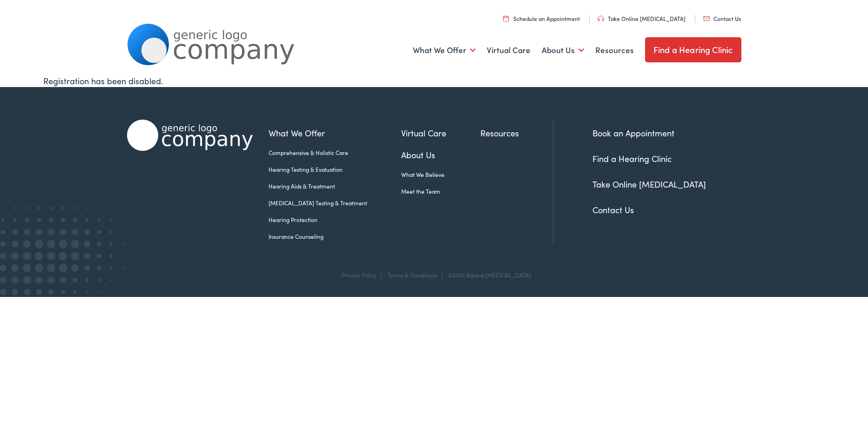 The height and width of the screenshot is (445, 868). I want to click on a: Hearing Testing & Evaluation, so click(335, 169).